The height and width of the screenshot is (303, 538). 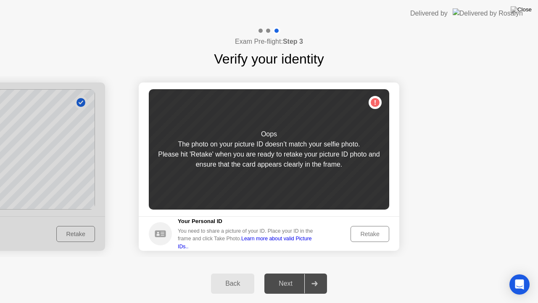 What do you see at coordinates (429, 13) in the screenshot?
I see `div: Delivered by` at bounding box center [429, 13].